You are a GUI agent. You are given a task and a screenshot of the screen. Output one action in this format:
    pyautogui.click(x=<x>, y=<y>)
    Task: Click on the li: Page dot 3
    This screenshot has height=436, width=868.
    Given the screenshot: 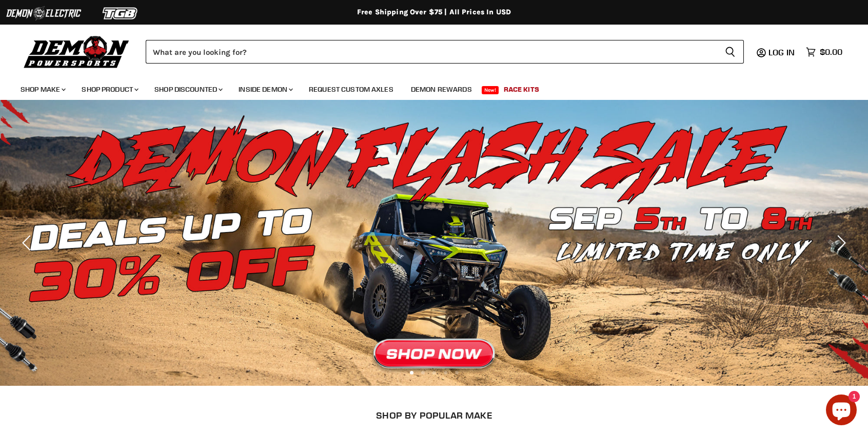 What is the action you would take?
    pyautogui.click(x=434, y=373)
    